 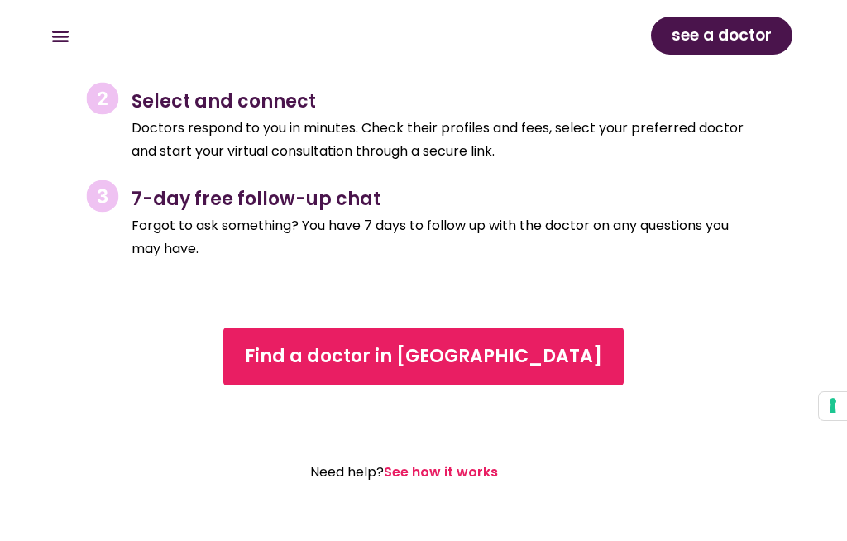 What do you see at coordinates (446, 140) in the screenshot?
I see `p: Doctors respond to you in minutes. Check their profiles and fees, select your preferred doctor an...` at bounding box center [446, 140].